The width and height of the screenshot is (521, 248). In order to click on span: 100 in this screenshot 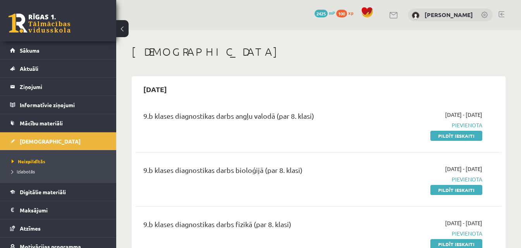, I will do `click(342, 14)`.